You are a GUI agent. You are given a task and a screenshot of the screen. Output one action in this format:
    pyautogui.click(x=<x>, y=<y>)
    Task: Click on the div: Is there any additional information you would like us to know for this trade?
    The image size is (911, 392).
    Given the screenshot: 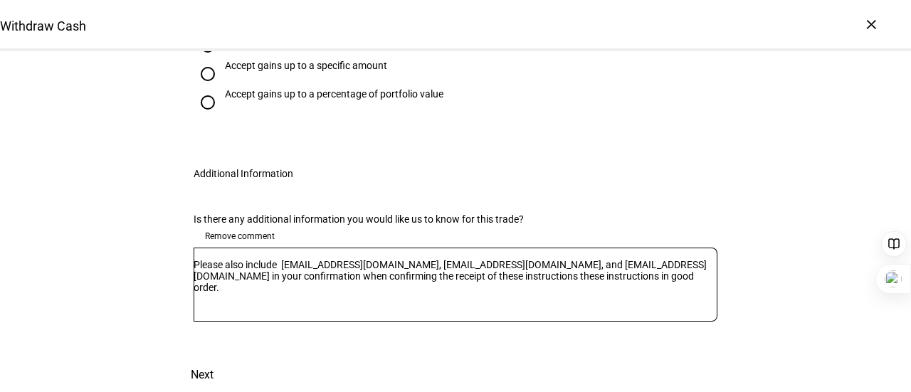 What is the action you would take?
    pyautogui.click(x=455, y=219)
    